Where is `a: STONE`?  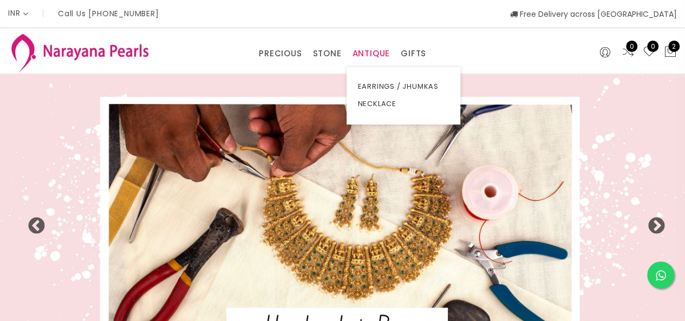 a: STONE is located at coordinates (326, 54).